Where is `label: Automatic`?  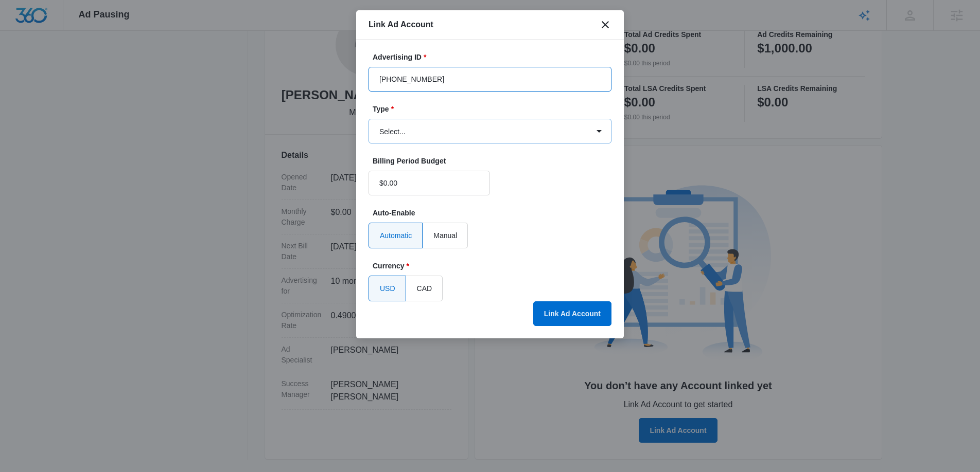
label: Automatic is located at coordinates (395, 236).